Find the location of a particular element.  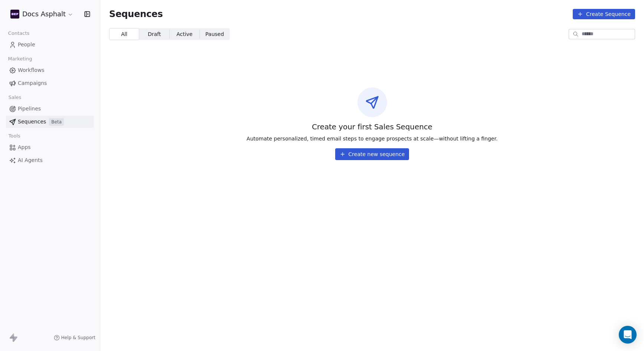

span: People is located at coordinates (26, 45).